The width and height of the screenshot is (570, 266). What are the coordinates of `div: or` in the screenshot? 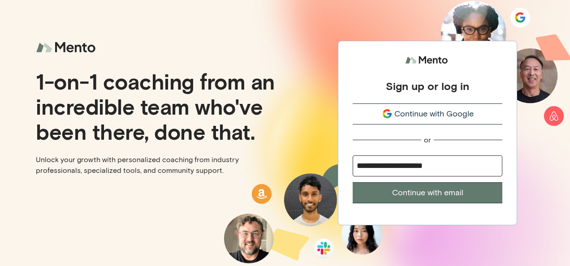 It's located at (428, 140).